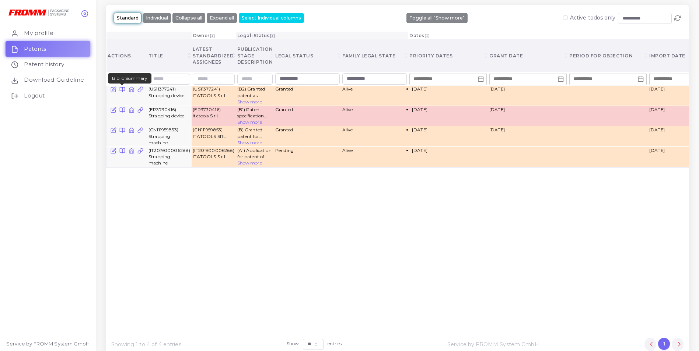 The width and height of the screenshot is (699, 351). What do you see at coordinates (592, 18) in the screenshot?
I see `label: Active todos only` at bounding box center [592, 18].